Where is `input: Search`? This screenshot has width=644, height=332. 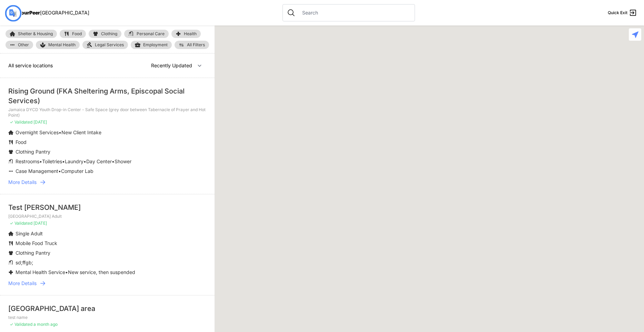 input: Search is located at coordinates (354, 13).